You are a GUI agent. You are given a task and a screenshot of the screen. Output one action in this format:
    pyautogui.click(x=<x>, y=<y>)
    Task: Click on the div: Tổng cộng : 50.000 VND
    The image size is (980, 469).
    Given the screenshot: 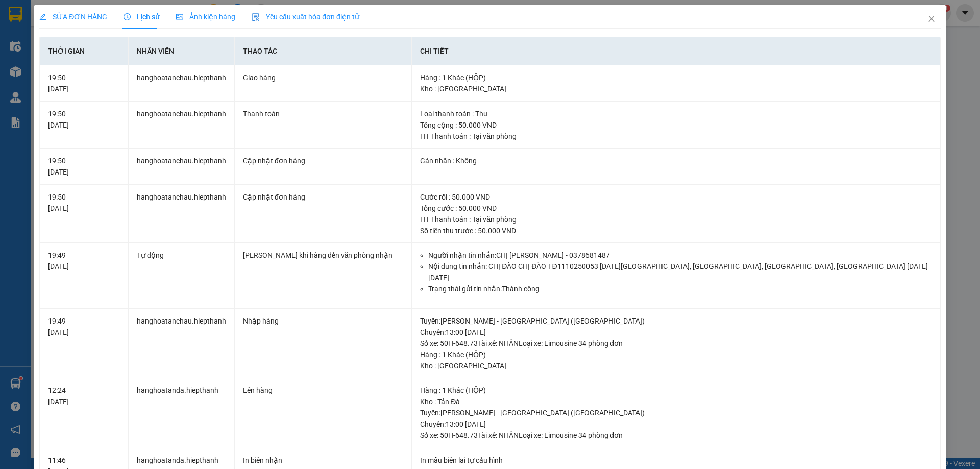 What is the action you would take?
    pyautogui.click(x=675, y=125)
    